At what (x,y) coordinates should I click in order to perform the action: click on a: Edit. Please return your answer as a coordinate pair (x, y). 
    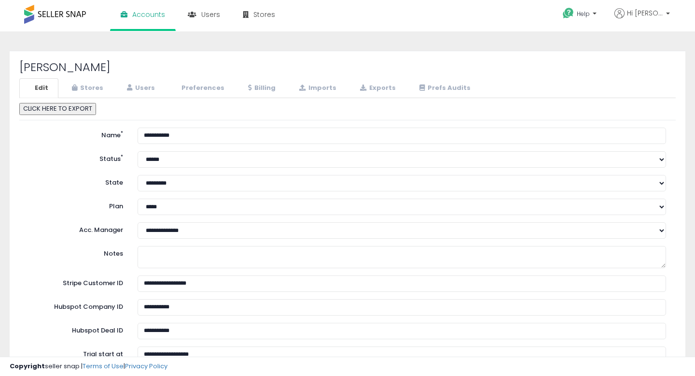
    Looking at the image, I should click on (39, 88).